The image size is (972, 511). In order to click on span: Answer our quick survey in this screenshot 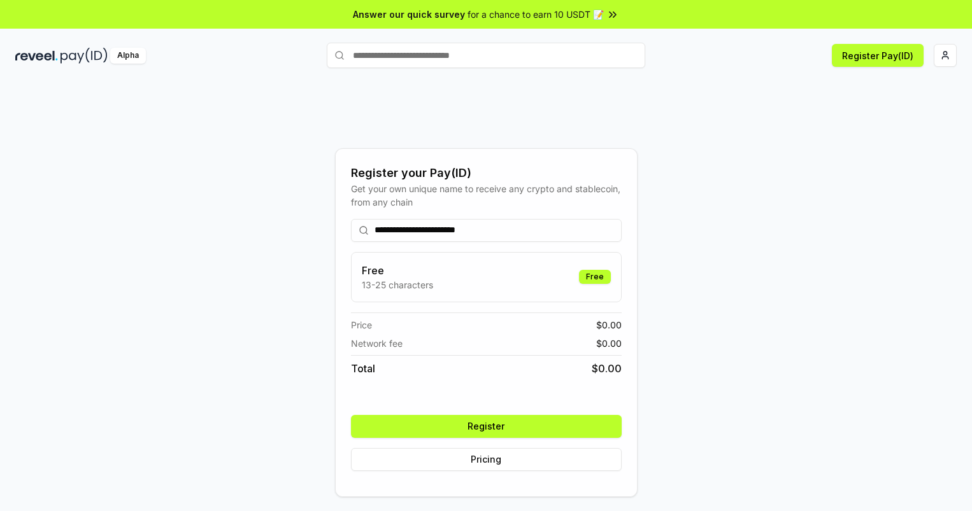, I will do `click(409, 14)`.